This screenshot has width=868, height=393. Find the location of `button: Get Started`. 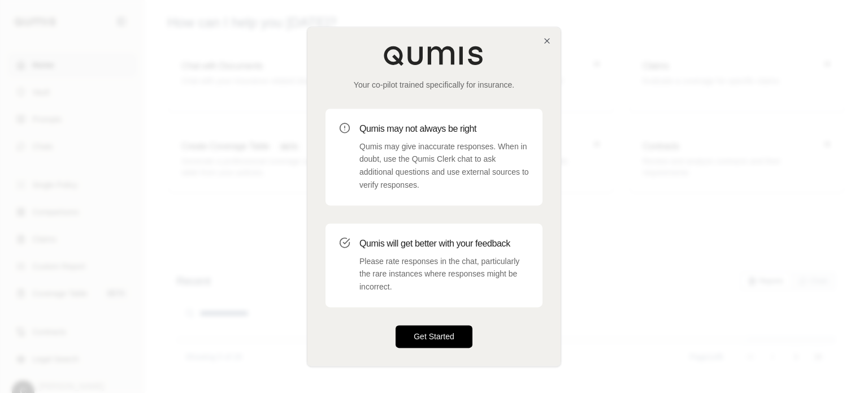

button: Get Started is located at coordinates (434, 336).